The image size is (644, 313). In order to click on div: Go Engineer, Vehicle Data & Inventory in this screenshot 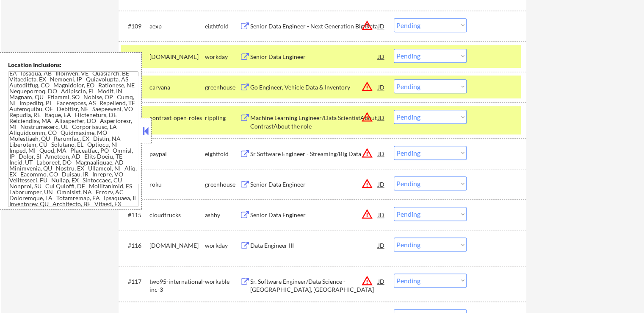, I will do `click(314, 87)`.